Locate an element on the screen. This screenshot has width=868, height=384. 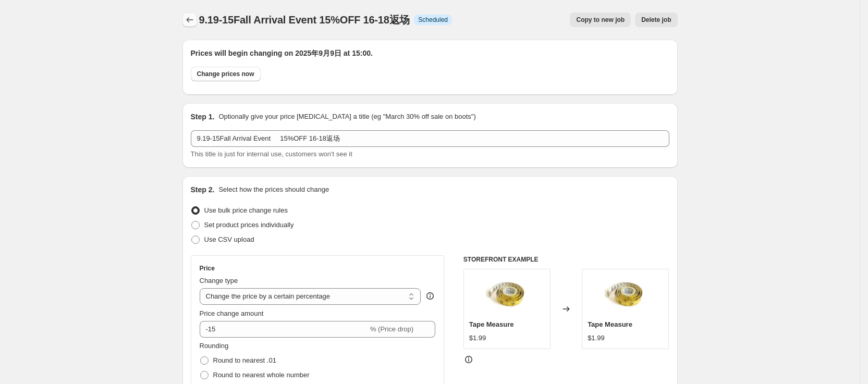
button: Copy to new job is located at coordinates (600, 19).